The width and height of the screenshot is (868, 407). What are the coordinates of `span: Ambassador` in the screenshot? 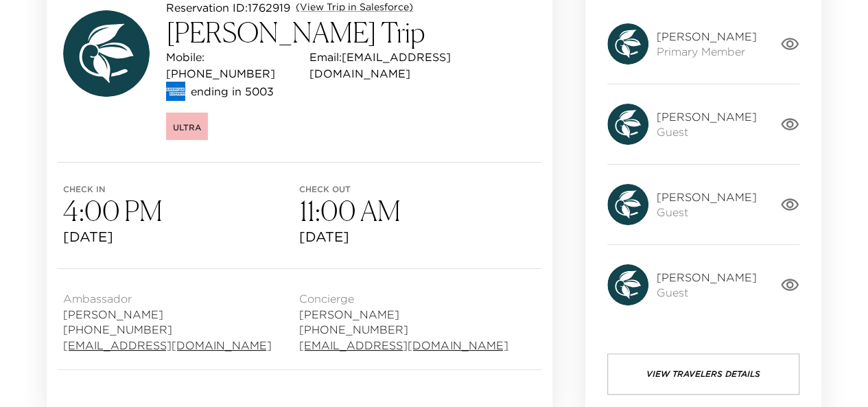 It's located at (168, 299).